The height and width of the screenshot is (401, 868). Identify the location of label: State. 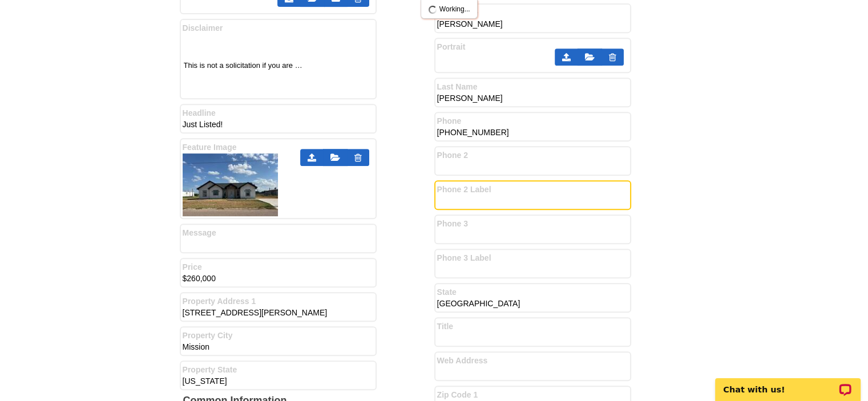
(532, 292).